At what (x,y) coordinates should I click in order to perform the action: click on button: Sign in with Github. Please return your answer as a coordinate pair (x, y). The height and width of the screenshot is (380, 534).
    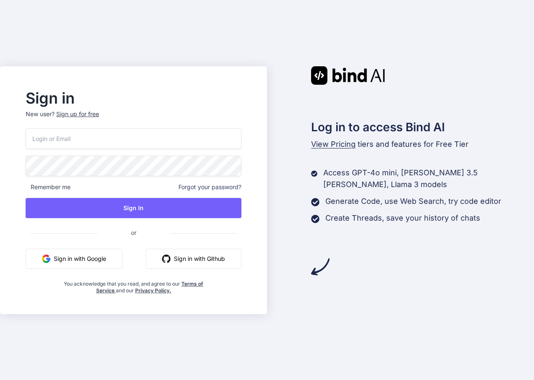
    Looking at the image, I should click on (193, 259).